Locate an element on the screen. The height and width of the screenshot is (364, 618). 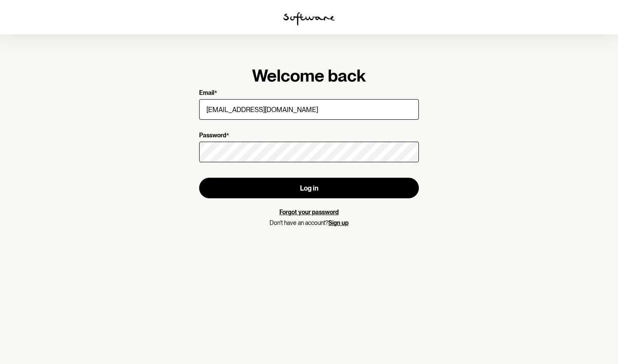
a: Sign up is located at coordinates (338, 222).